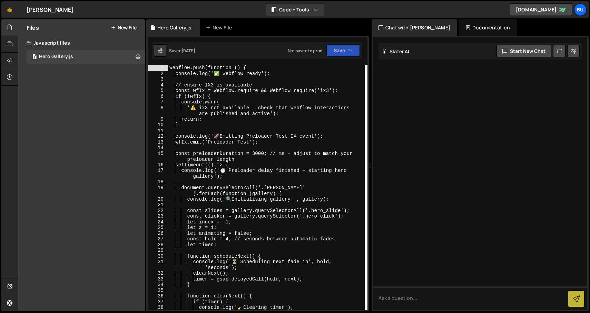  I want to click on button: Code + Tools, so click(295, 10).